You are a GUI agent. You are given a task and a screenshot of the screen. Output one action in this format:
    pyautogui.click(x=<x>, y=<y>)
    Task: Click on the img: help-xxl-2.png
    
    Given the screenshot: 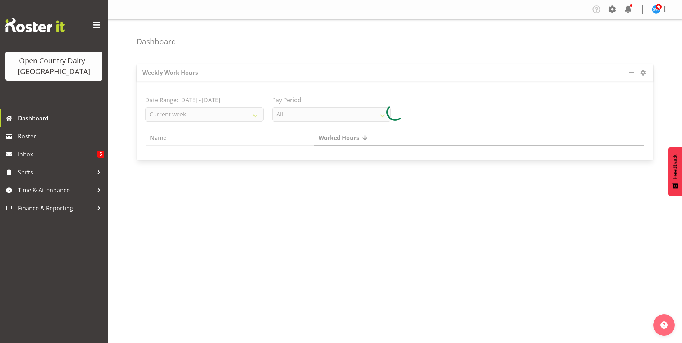 What is the action you would take?
    pyautogui.click(x=664, y=325)
    